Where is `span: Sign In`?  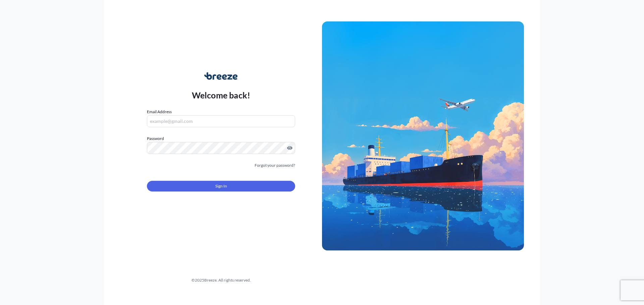 span: Sign In is located at coordinates (221, 186).